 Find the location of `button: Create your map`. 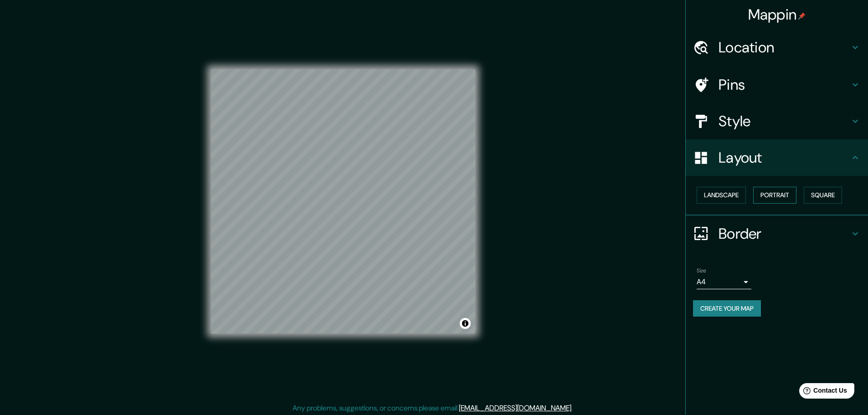

button: Create your map is located at coordinates (727, 308).